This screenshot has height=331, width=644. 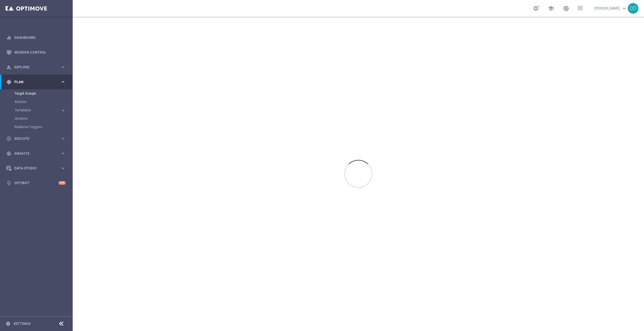 I want to click on div: Execute, so click(x=33, y=139).